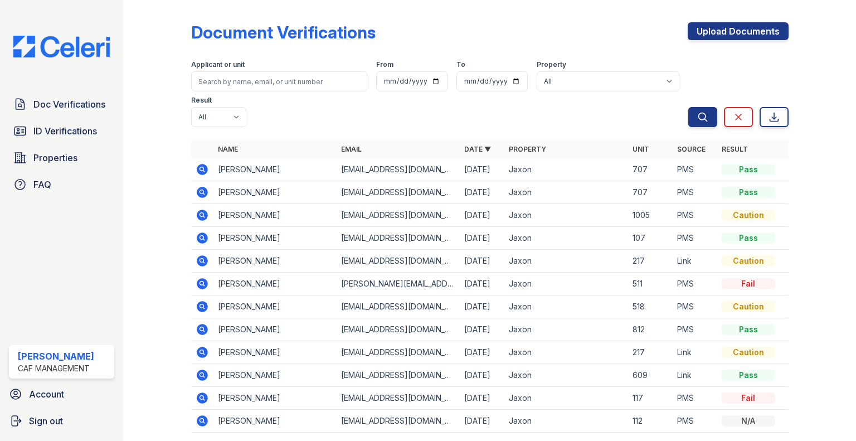 Image resolution: width=856 pixels, height=441 pixels. What do you see at coordinates (201, 100) in the screenshot?
I see `label: Result` at bounding box center [201, 100].